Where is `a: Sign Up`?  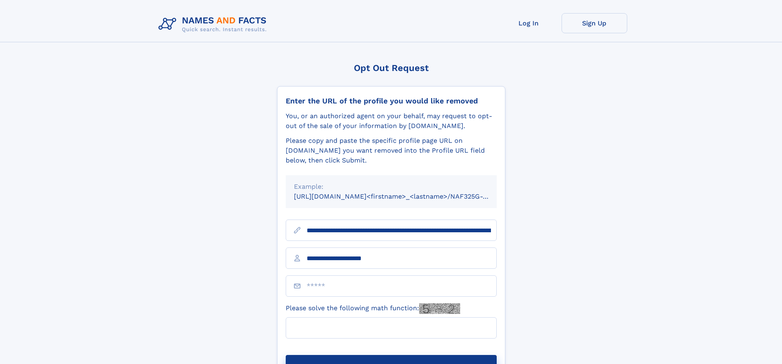
a: Sign Up is located at coordinates (595, 23).